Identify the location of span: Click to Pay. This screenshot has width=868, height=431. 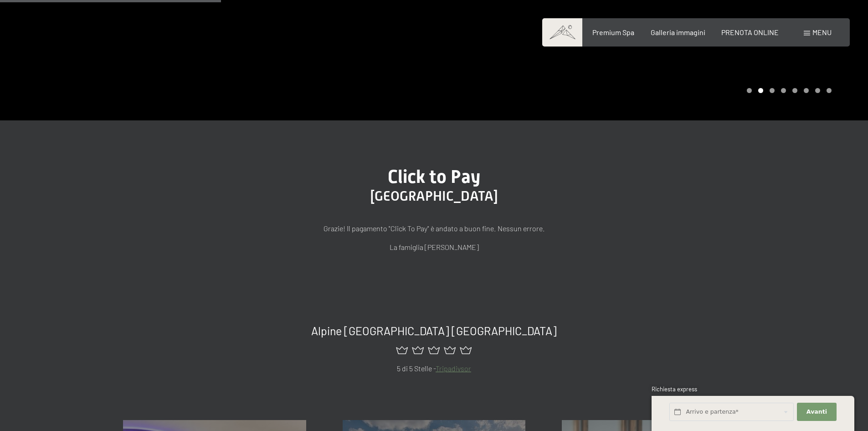
(434, 177).